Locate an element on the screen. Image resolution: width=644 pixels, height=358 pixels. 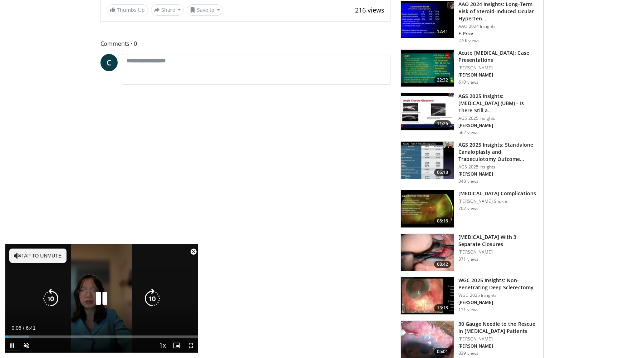
p: AAO 2024 Insights is located at coordinates (498, 26).